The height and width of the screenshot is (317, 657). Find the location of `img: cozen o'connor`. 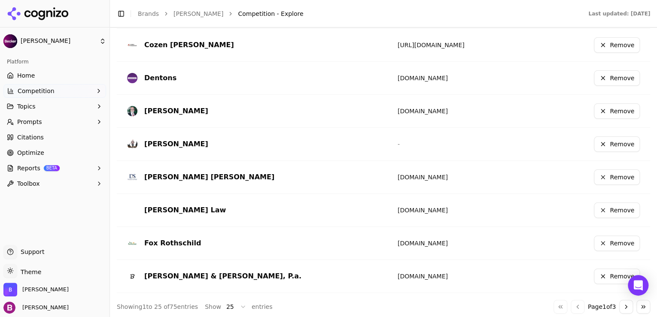

img: cozen o'connor is located at coordinates (132, 45).